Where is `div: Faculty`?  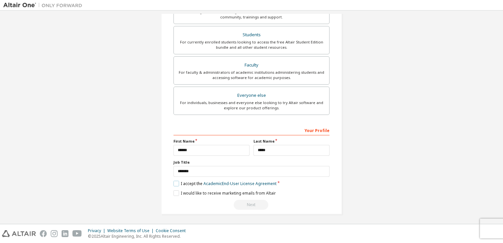 div: Faculty is located at coordinates (252, 65).